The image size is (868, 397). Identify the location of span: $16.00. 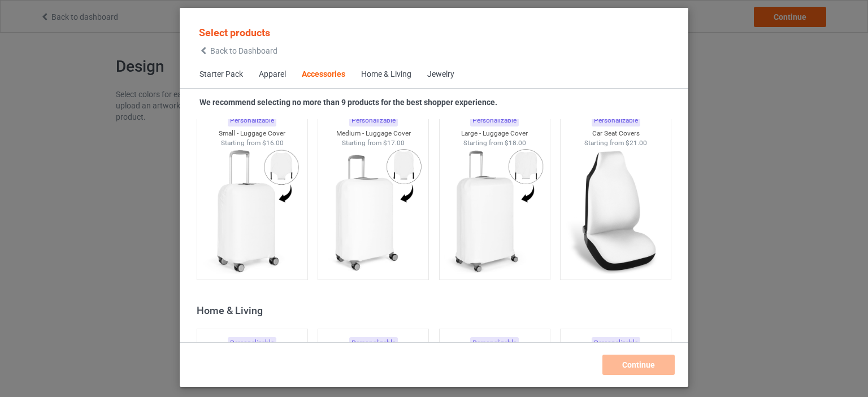
(273, 143).